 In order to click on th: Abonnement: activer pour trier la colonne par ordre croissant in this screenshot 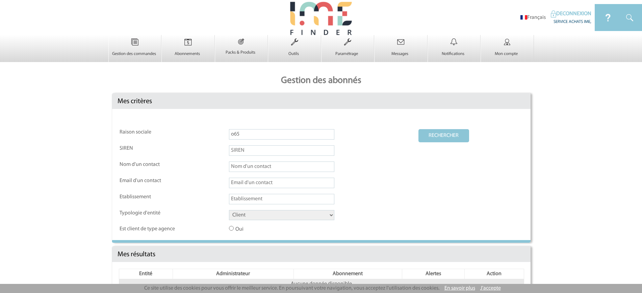, I will do `click(347, 275)`.